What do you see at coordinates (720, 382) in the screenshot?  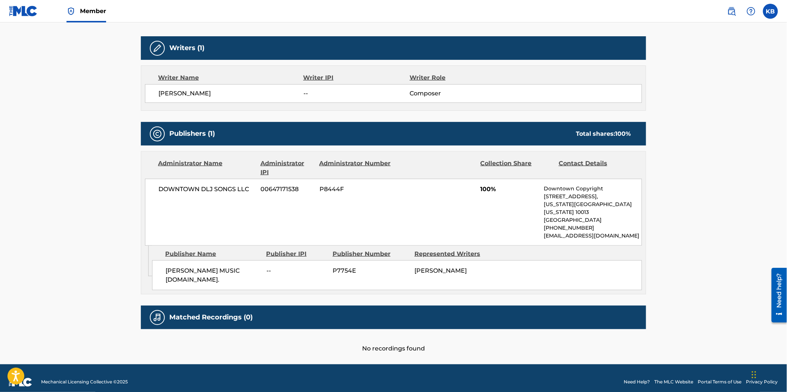 I see `a: Portal Terms of Use` at bounding box center [720, 382].